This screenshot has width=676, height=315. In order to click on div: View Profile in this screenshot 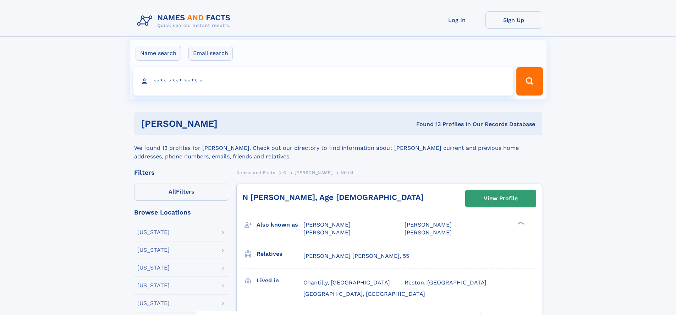, I will do `click(501, 198)`.